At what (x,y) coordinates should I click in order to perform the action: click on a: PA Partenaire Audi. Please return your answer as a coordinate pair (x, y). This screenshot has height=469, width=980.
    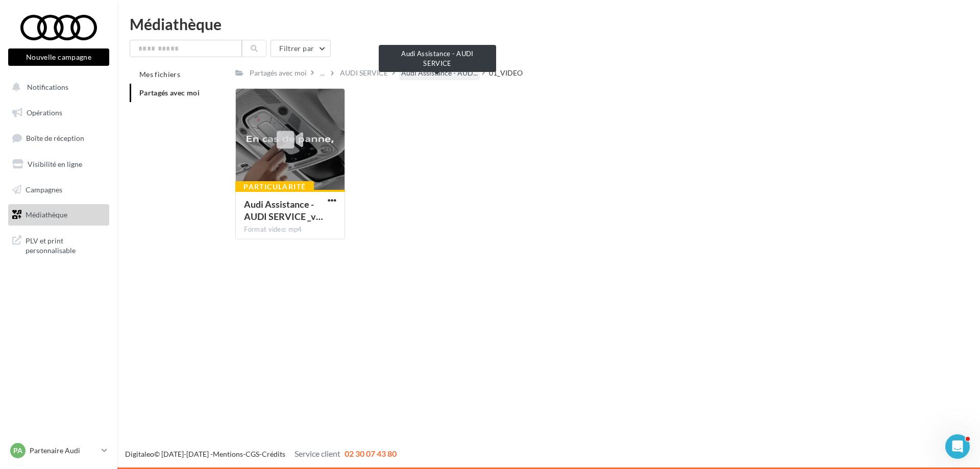
    Looking at the image, I should click on (58, 450).